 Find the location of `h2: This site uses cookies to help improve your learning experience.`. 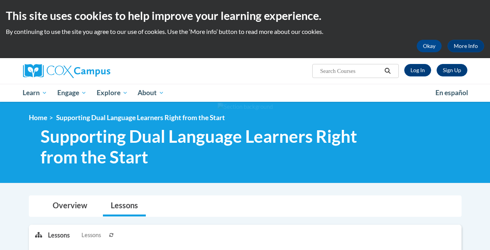

h2: This site uses cookies to help improve your learning experience. is located at coordinates (245, 16).